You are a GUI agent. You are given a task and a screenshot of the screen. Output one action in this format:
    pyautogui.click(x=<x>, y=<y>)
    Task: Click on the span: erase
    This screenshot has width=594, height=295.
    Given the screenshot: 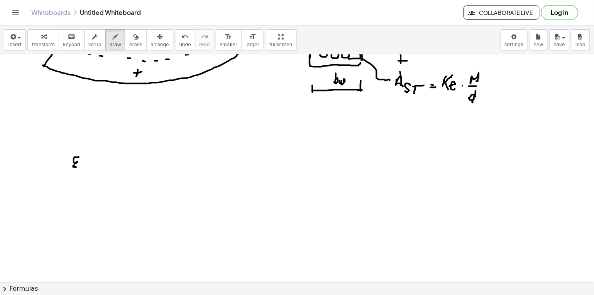 What is the action you would take?
    pyautogui.click(x=135, y=45)
    